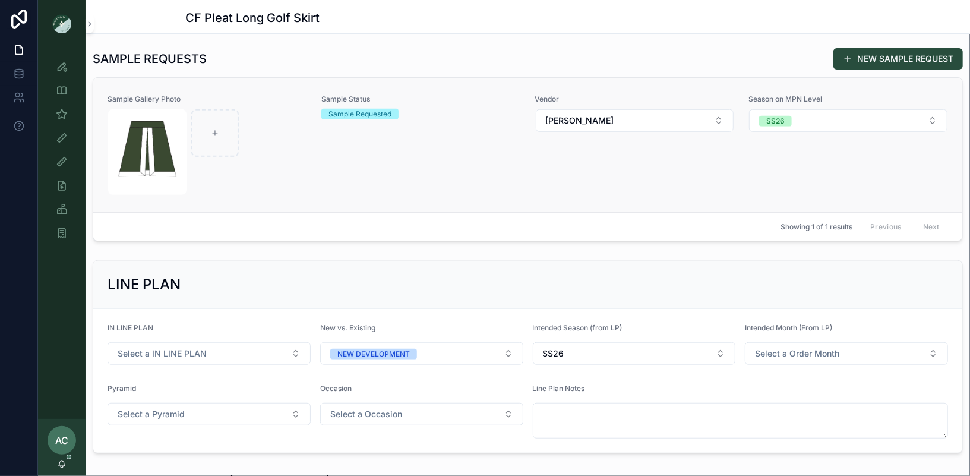 This screenshot has height=476, width=970. I want to click on div: SS26, so click(775, 121).